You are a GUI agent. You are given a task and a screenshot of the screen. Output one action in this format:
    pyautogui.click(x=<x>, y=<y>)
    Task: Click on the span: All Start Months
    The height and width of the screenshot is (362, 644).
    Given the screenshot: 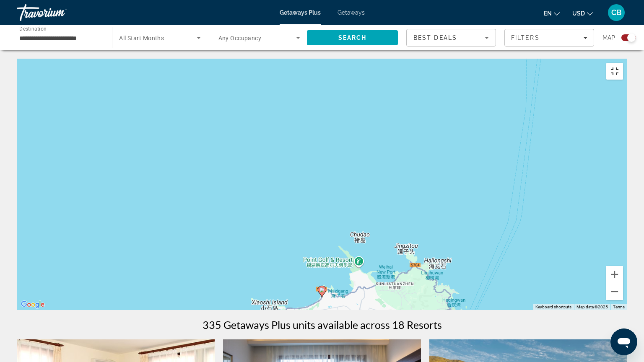 What is the action you would take?
    pyautogui.click(x=141, y=38)
    